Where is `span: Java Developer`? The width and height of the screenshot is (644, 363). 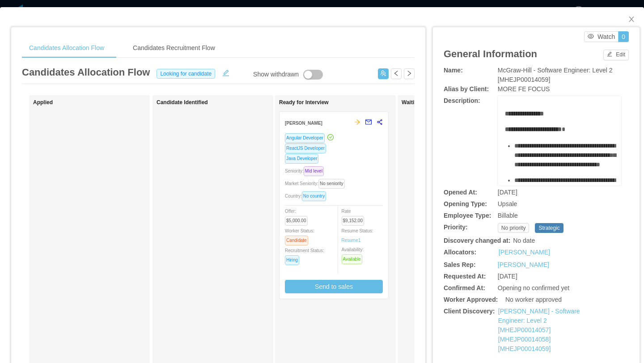 span: Java Developer is located at coordinates (301, 159).